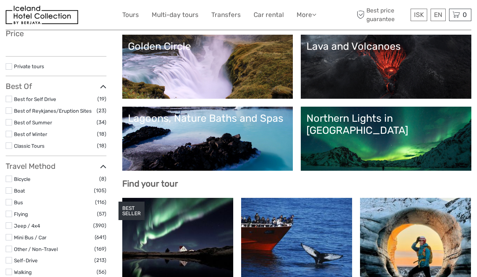  Describe the element at coordinates (29, 146) in the screenshot. I see `a: Classic Tours` at that location.